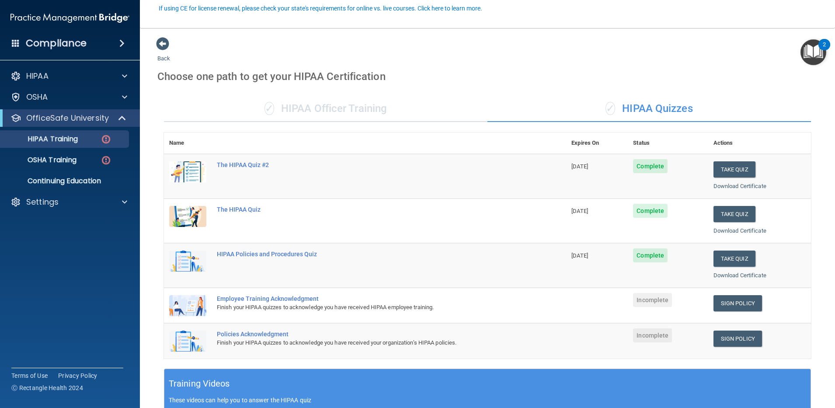 This screenshot has height=408, width=835. What do you see at coordinates (199, 384) in the screenshot?
I see `h5: Training Videos` at bounding box center [199, 384].